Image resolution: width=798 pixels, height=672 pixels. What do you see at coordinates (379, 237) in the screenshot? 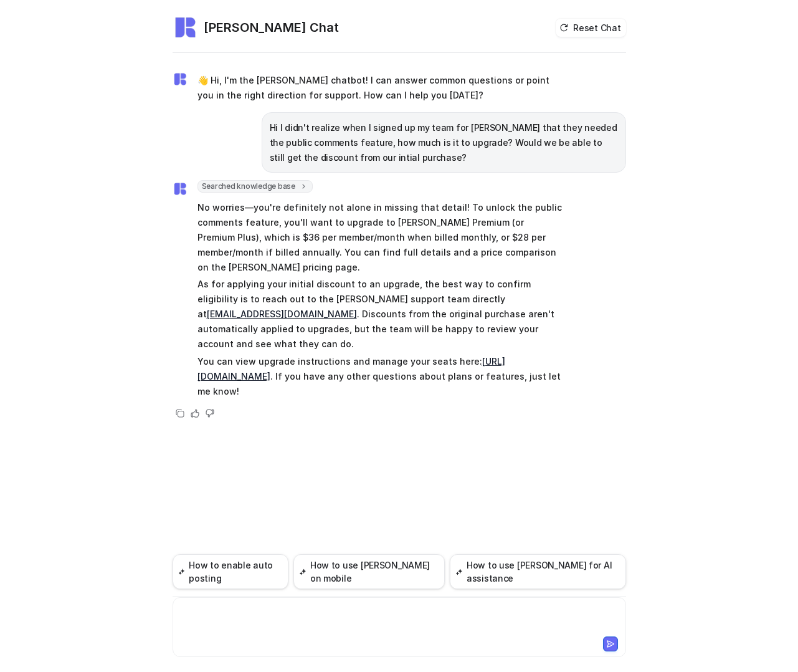
I see `p: No worries—you're definitely not alone in missing that detail! To unlock the public comments feat...` at bounding box center [379, 237].